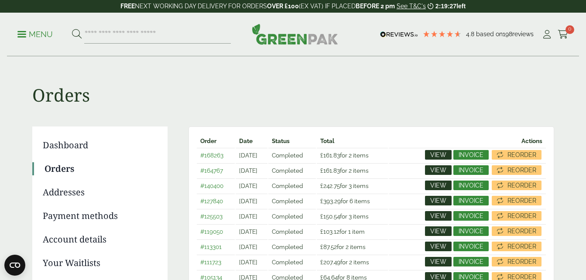  Describe the element at coordinates (442, 34) in the screenshot. I see `div: 4.79 Stars` at that location.